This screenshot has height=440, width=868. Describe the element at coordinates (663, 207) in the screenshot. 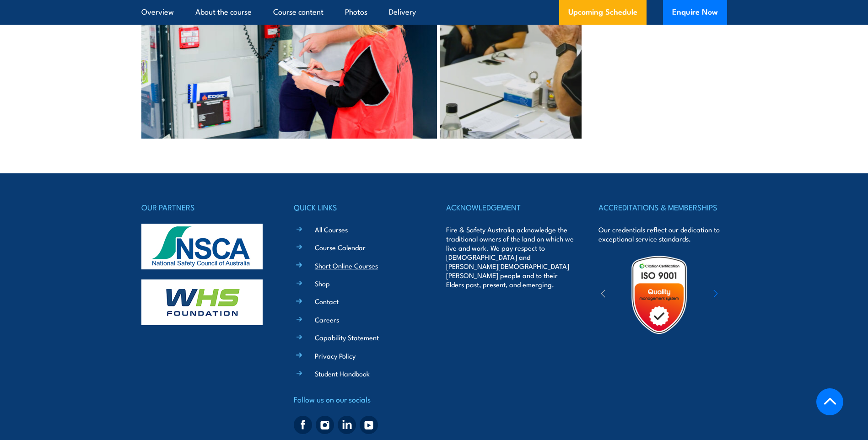

I see `h4: ACCREDITATIONS & MEMBERSHIPS` at that location.